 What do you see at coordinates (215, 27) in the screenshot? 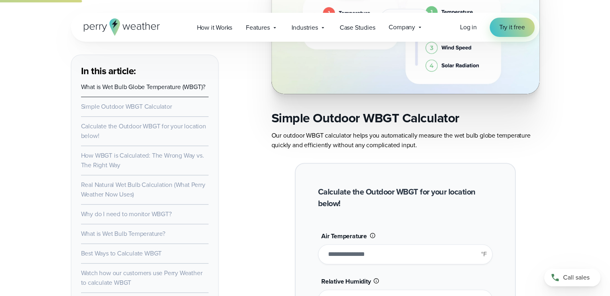
I see `a: How it Works` at bounding box center [215, 27].